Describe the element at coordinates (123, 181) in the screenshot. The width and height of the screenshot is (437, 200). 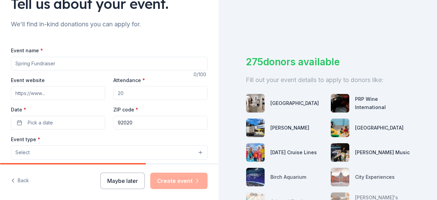
I see `button: Maybe later` at that location.